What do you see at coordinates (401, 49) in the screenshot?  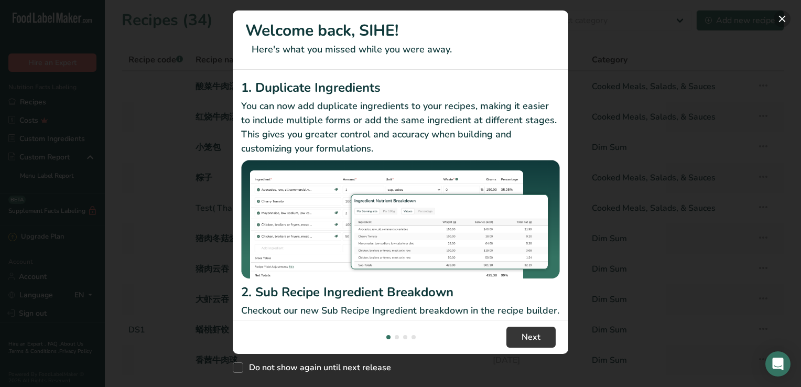 I see `p: Here's what you missed while you were away.` at bounding box center [401, 49].